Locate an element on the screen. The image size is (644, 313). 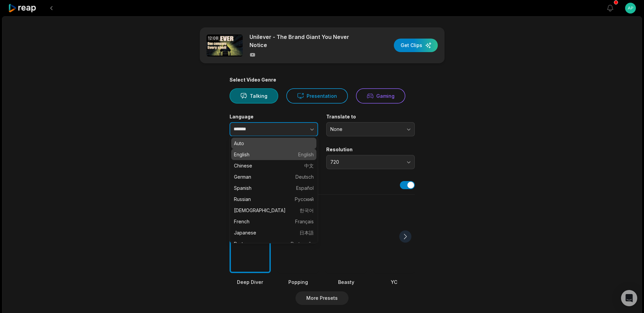
button: Gaming is located at coordinates (381, 96).